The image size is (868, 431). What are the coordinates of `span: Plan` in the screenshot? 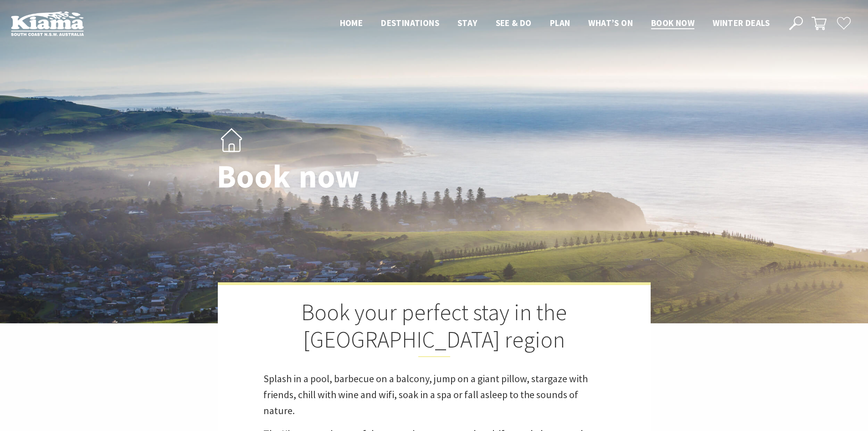 It's located at (560, 23).